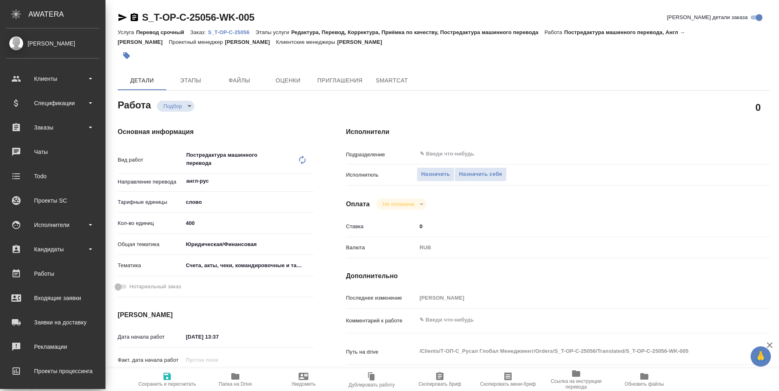 Image resolution: width=779 pixels, height=391 pixels. I want to click on h4: Исполнители, so click(558, 132).